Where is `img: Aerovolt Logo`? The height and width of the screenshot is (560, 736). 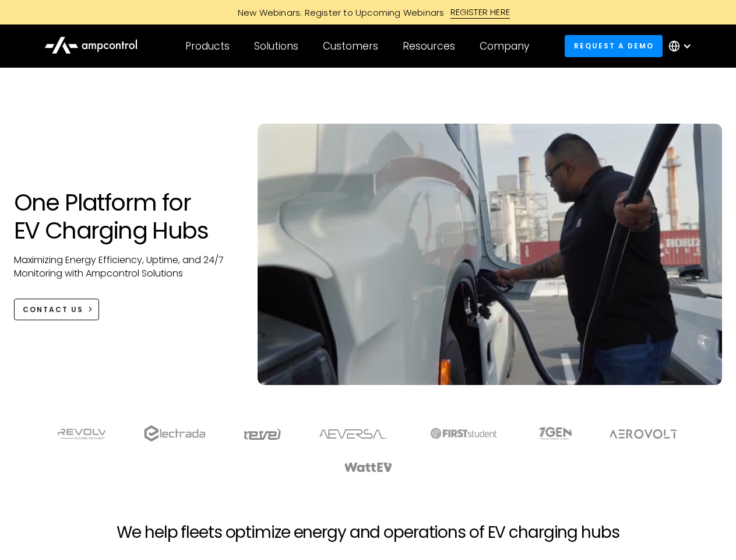 img: Aerovolt Logo is located at coordinates (644, 433).